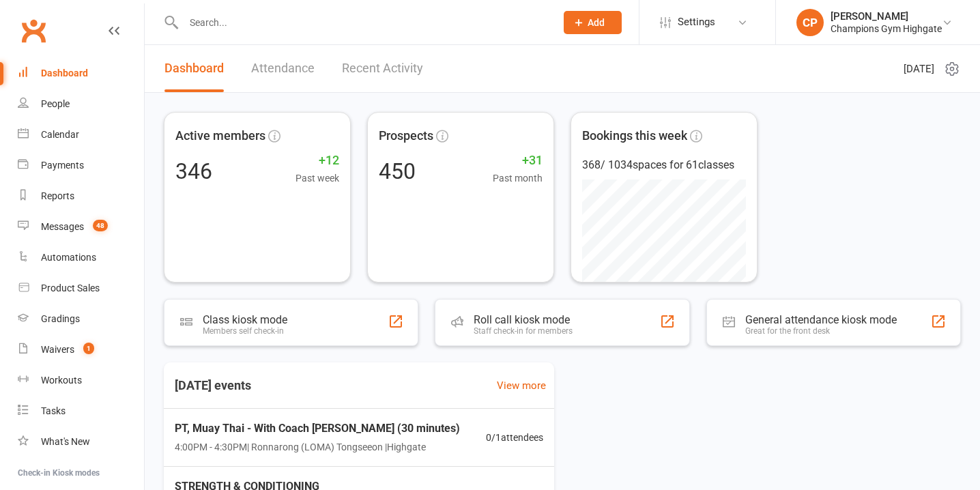 The image size is (980, 490). I want to click on a: What's New, so click(81, 442).